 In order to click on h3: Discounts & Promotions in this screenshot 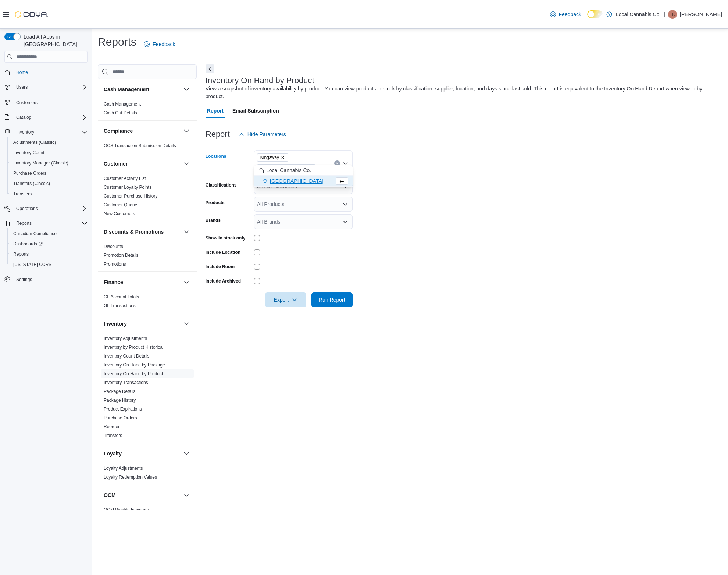, I will do `click(134, 232)`.